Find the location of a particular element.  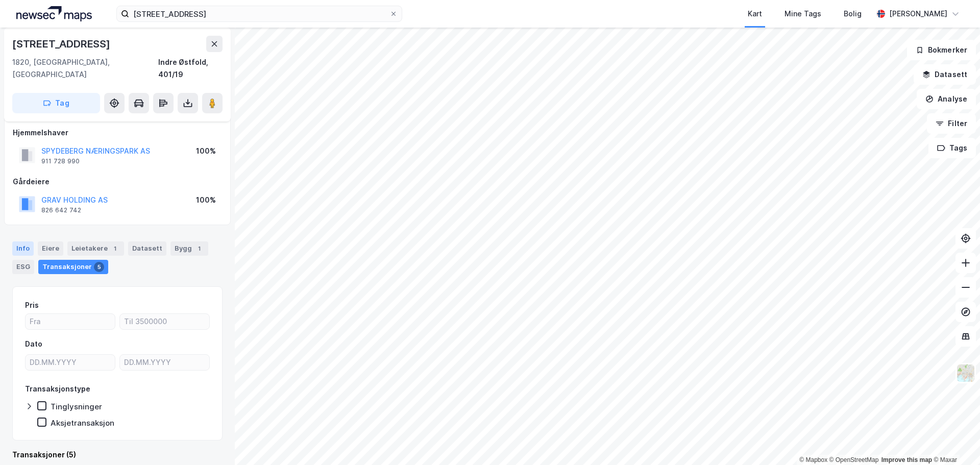

div: Bolig is located at coordinates (852, 14).